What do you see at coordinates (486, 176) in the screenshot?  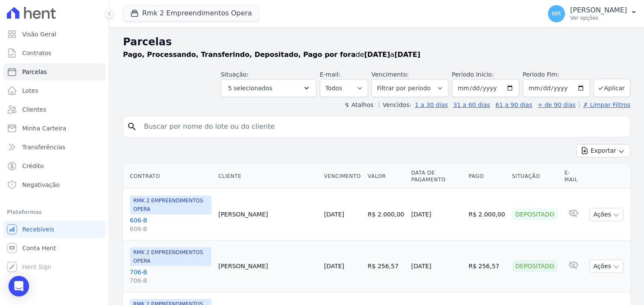 I see `th: Pago` at bounding box center [486, 176].